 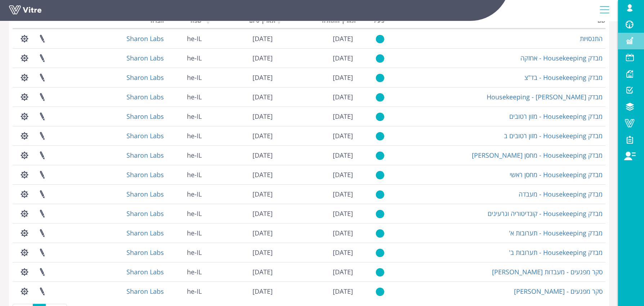 What do you see at coordinates (563, 77) in the screenshot?
I see `a: מבדק Housekeeping - בד"צ` at bounding box center [563, 77].